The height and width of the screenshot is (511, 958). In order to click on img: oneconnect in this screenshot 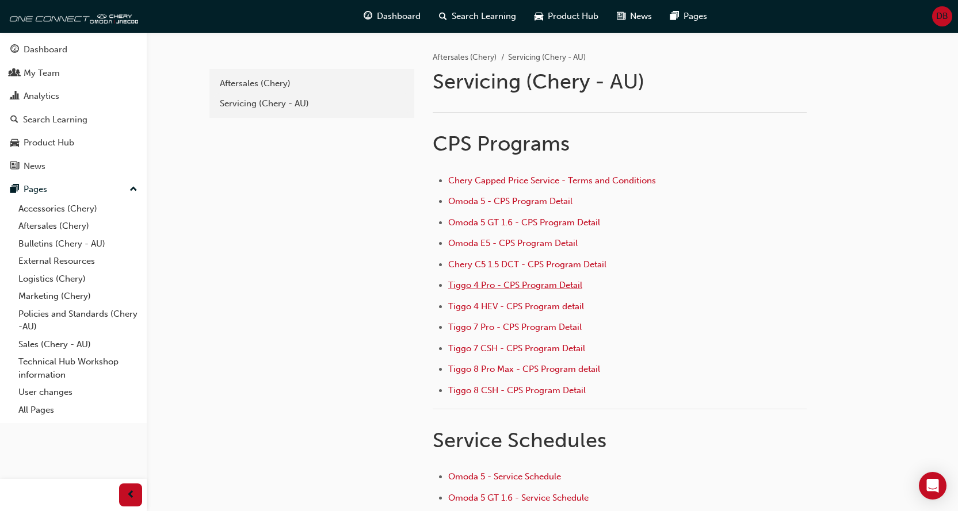, I will do `click(72, 16)`.